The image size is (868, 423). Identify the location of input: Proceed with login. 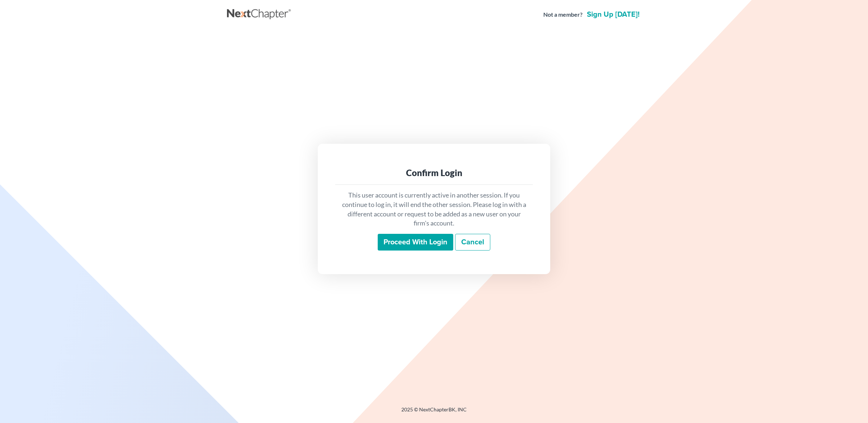
(415, 242).